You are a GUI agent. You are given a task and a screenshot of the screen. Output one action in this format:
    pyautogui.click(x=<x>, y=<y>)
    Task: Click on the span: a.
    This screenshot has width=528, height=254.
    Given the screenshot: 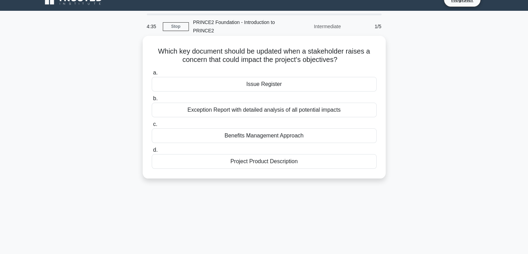 What is the action you would take?
    pyautogui.click(x=155, y=72)
    